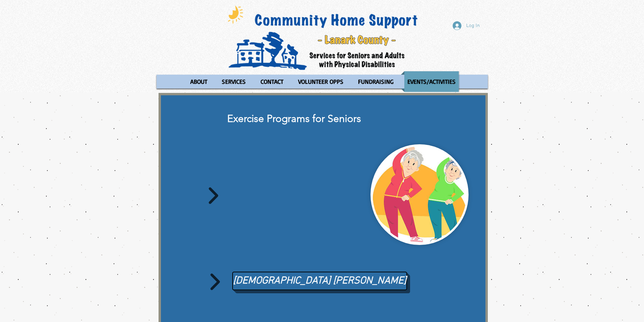  Describe the element at coordinates (431, 81) in the screenshot. I see `p: EVENTS/ACTIVITIES` at that location.